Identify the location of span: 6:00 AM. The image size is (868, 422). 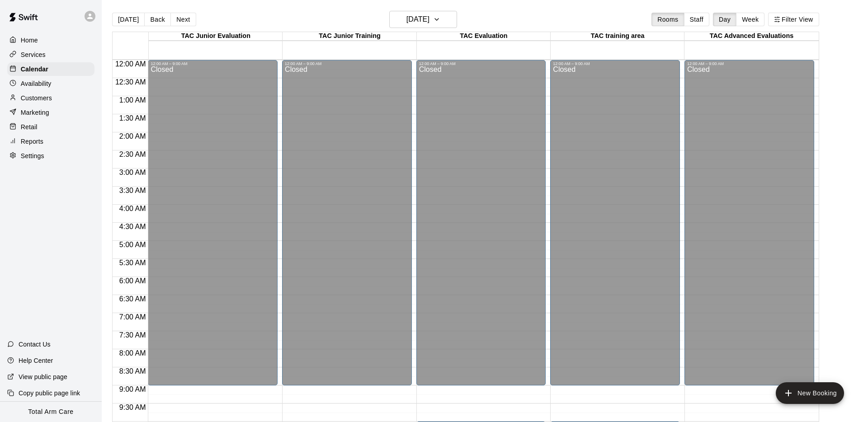
(133, 281).